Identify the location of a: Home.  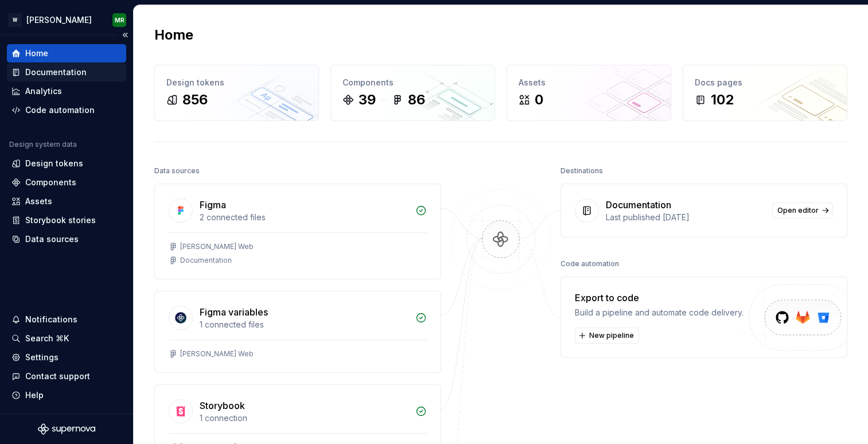
(67, 53).